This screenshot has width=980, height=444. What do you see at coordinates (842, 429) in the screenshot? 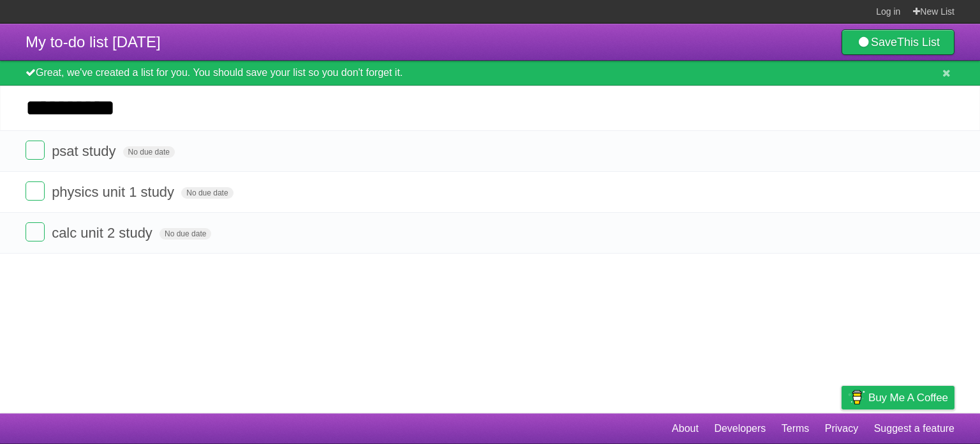
I see `a: Privacy` at bounding box center [842, 429].